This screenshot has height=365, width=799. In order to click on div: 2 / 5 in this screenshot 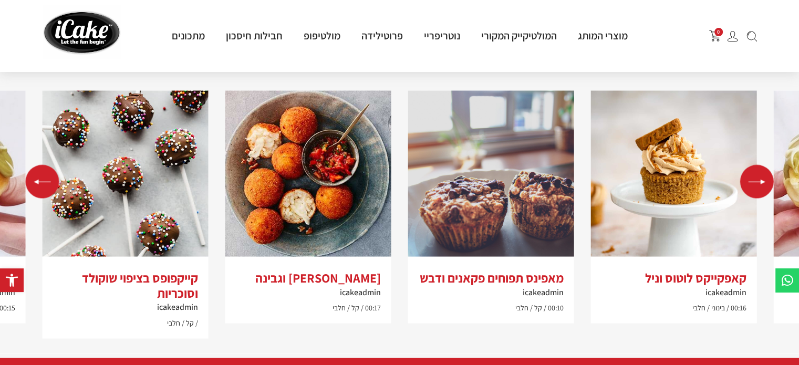, I will do `click(125, 215)`.